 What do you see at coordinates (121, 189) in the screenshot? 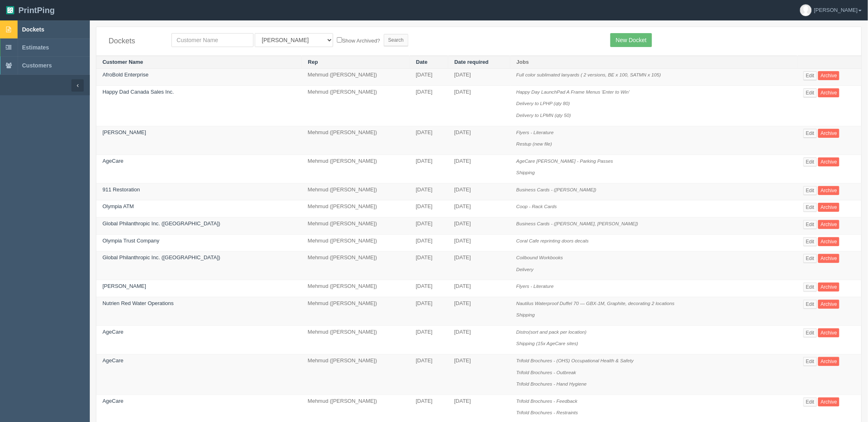
I see `a: 911 Restoration` at bounding box center [121, 189].